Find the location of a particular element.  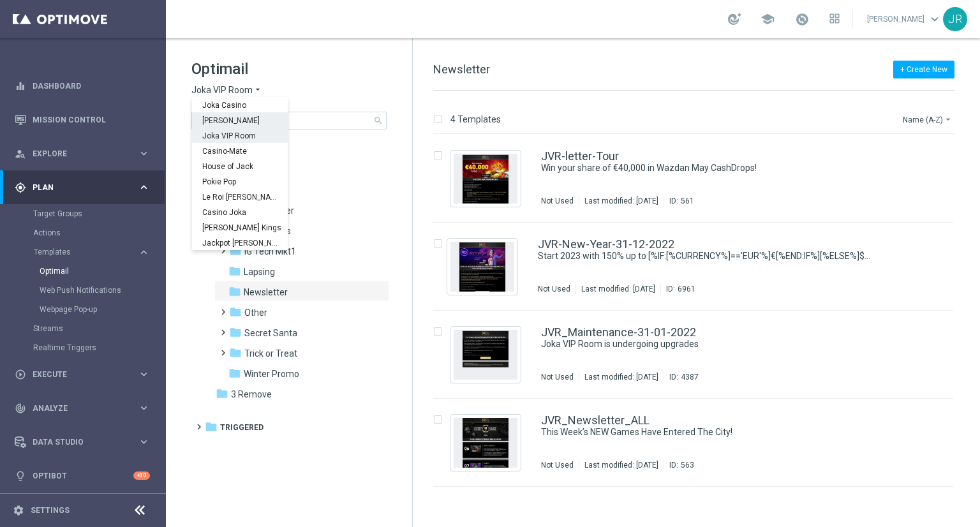

div: Start 2023 with 150% up to [%IF:[%CURRENCY%]=='EUR'%]€[%END:IF%][%ELSE%]$[%END:IF%]300! is located at coordinates (718, 256).